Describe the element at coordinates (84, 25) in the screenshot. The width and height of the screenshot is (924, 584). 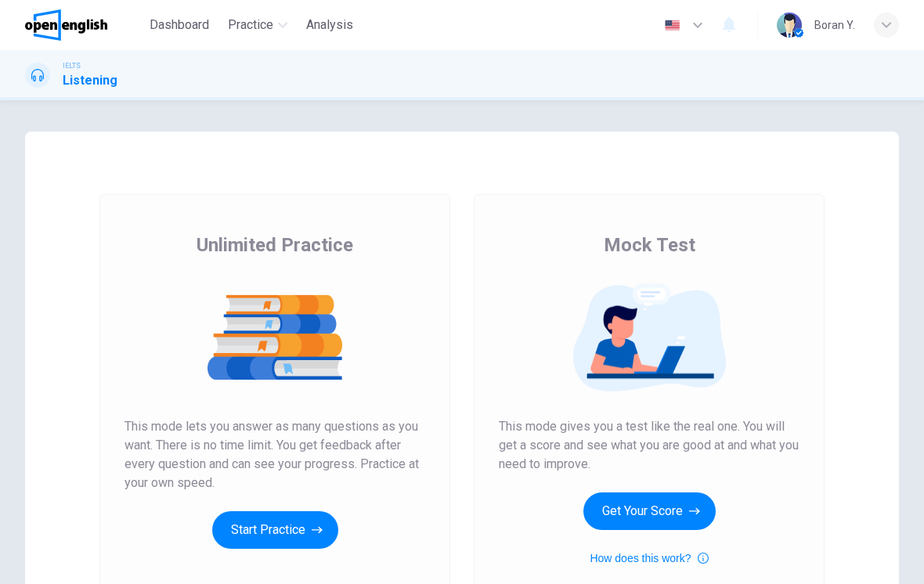
I see `a: OpenEnglish logo` at that location.